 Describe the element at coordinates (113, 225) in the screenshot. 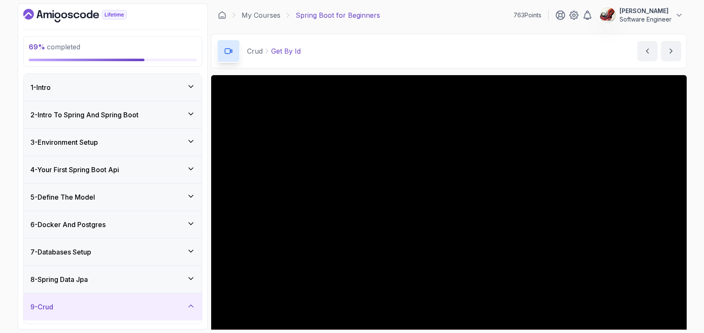

I see `button: 6-Docker And Postgres` at that location.